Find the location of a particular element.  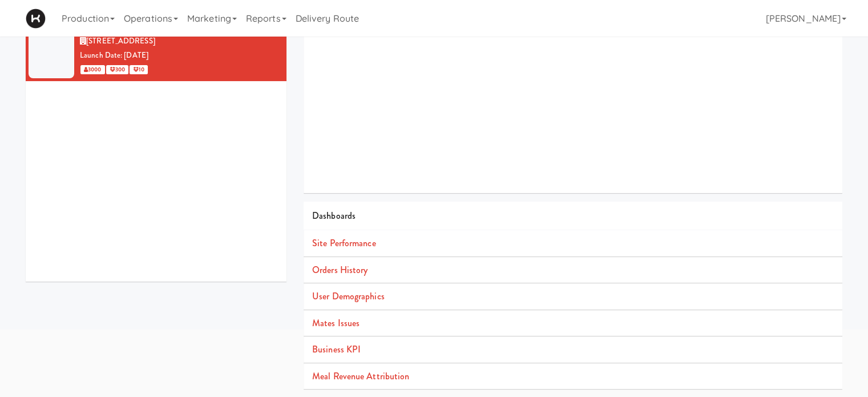

img: Micromart is located at coordinates (35, 18).